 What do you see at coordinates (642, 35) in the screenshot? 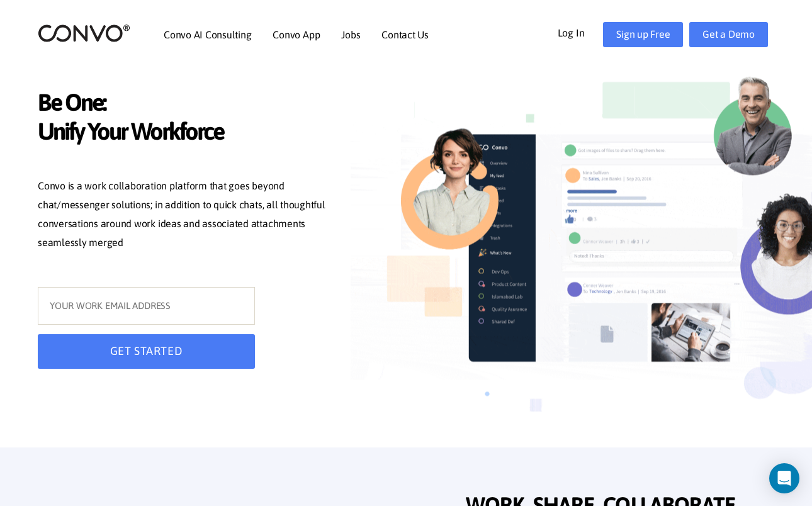
I see `a: Sign up Free` at bounding box center [642, 35].